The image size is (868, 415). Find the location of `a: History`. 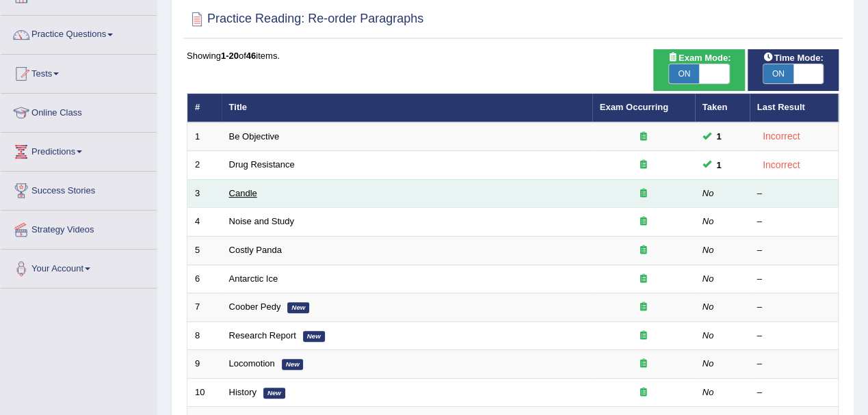

a: History is located at coordinates (243, 392).